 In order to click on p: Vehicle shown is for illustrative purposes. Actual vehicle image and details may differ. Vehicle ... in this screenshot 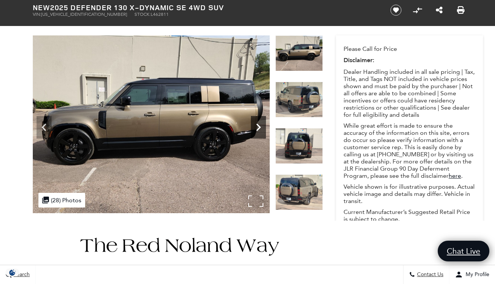, I will do `click(409, 193)`.